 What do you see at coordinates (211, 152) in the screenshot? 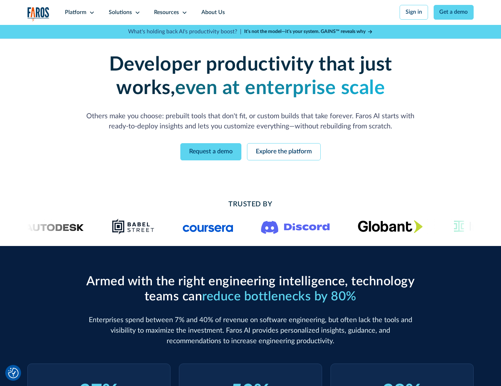
I see `a: Request a demo` at bounding box center [211, 152].